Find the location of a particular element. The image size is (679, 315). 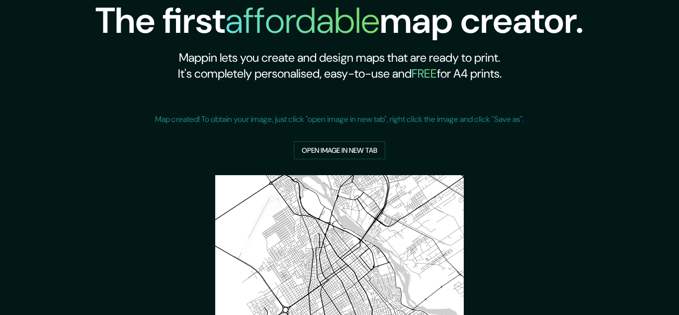

a: Open image in new tab is located at coordinates (340, 150).